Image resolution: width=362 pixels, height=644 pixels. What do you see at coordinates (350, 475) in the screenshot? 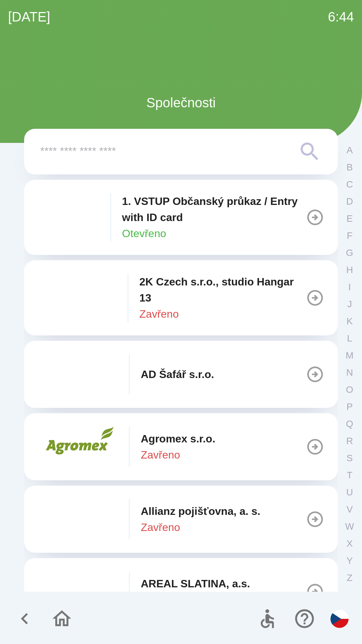
I see `button: T` at bounding box center [350, 475].